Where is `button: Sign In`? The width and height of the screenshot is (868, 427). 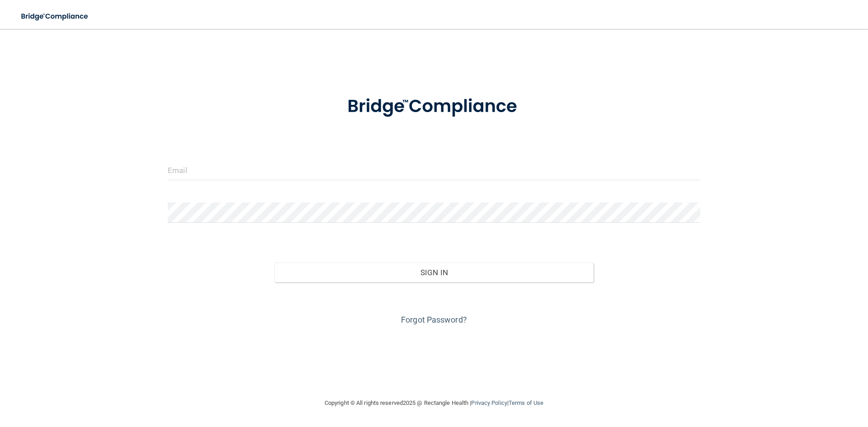
button: Sign In is located at coordinates (434, 273).